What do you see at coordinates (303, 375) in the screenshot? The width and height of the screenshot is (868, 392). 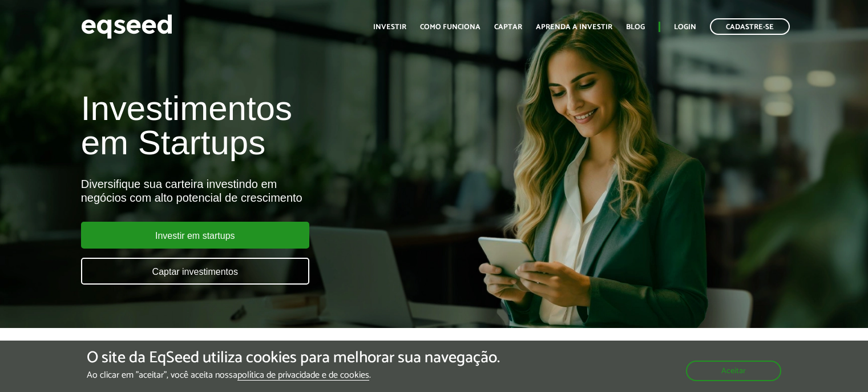 I see `a: política de privacidade e de cookies` at bounding box center [303, 375].